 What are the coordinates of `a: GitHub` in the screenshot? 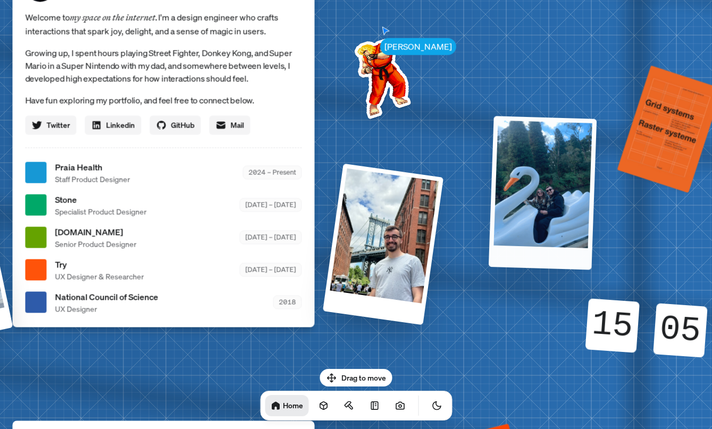 It's located at (175, 125).